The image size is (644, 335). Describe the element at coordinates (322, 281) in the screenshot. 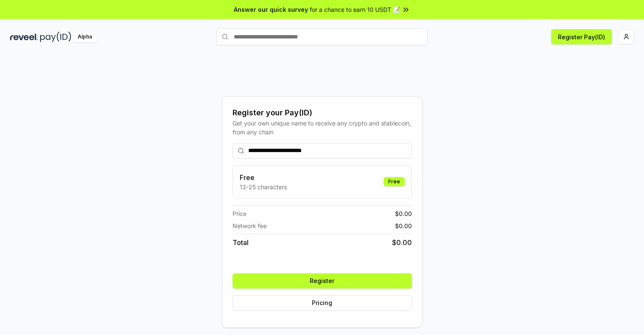

I see `button: Register` at that location.